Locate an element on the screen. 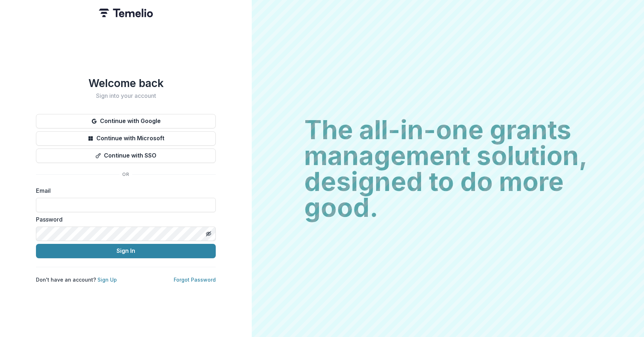 The width and height of the screenshot is (644, 337). button: Toggle password visibility is located at coordinates (209, 234).